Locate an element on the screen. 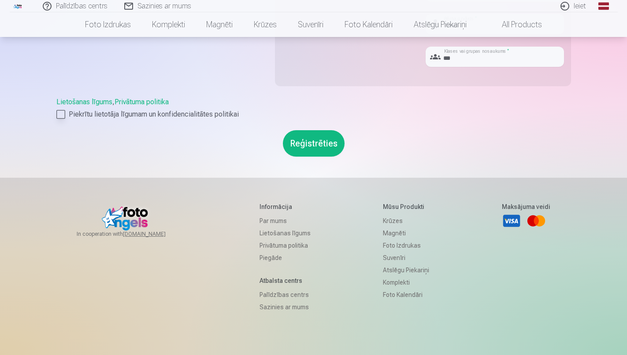  h5: Maksājuma veidi is located at coordinates (526, 207).